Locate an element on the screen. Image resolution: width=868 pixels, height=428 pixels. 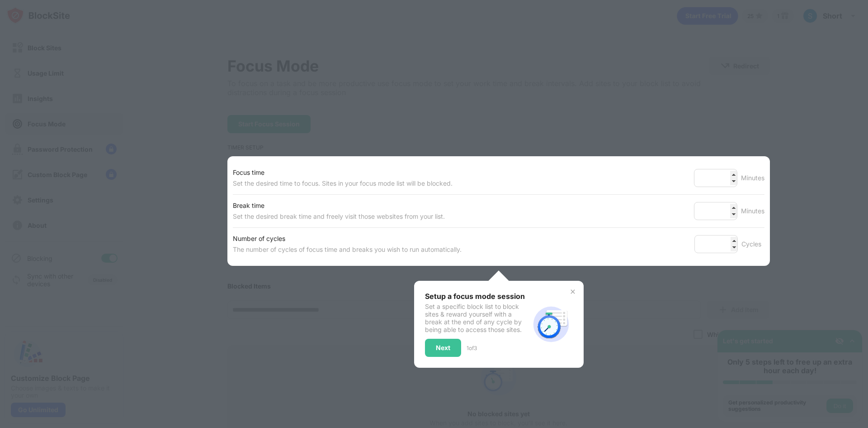
div: Focus time is located at coordinates (343, 172).